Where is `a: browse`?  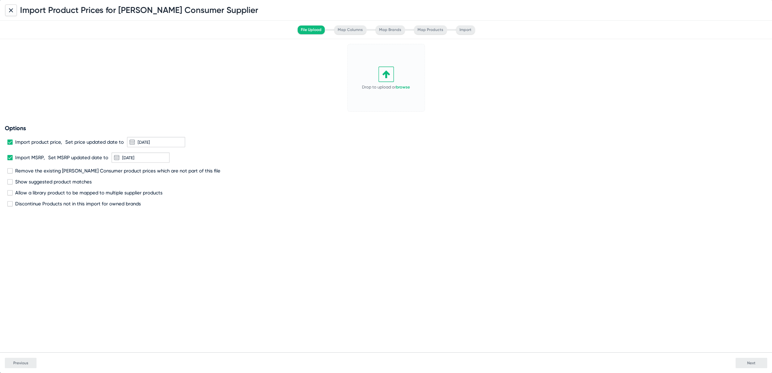 a: browse is located at coordinates (403, 87).